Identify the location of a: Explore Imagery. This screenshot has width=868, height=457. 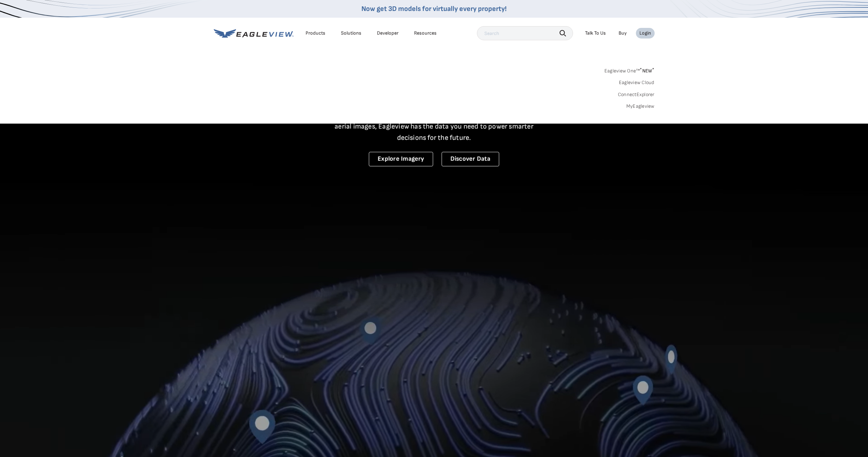
(401, 159).